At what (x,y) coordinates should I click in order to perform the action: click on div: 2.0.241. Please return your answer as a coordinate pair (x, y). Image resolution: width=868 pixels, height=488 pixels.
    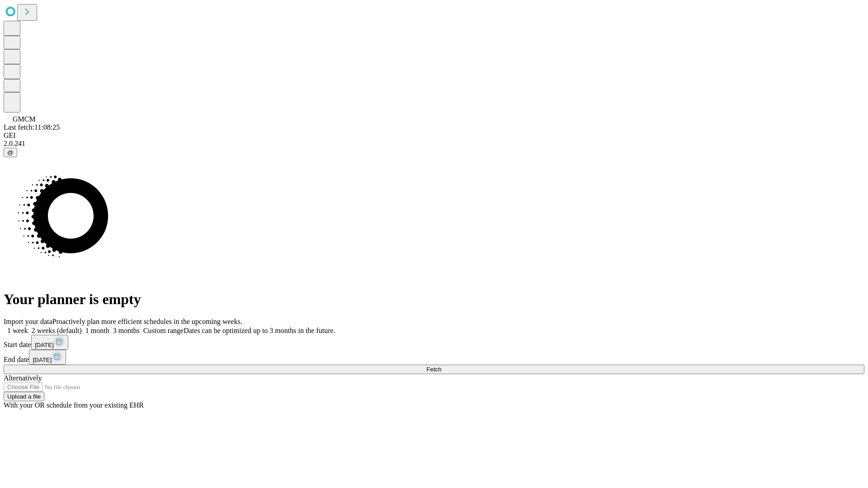
    Looking at the image, I should click on (434, 144).